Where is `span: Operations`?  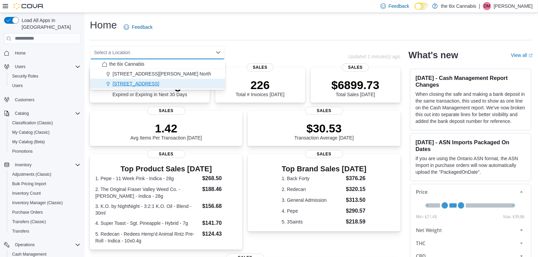 span: Operations is located at coordinates (46, 244).